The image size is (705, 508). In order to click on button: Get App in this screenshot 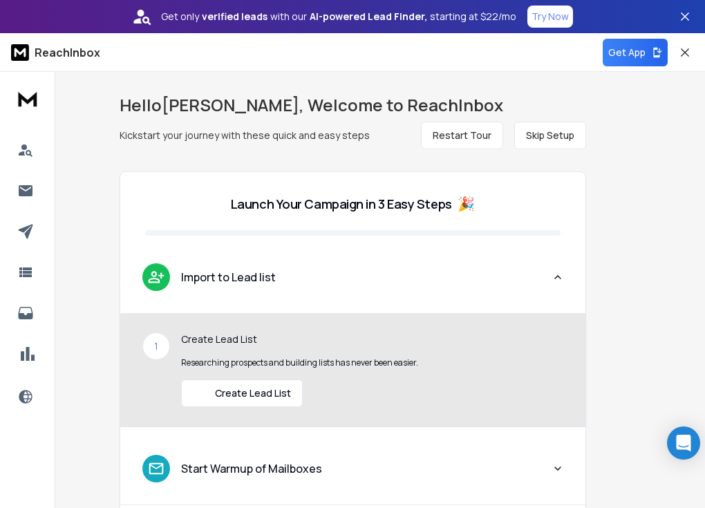, I will do `click(635, 53)`.